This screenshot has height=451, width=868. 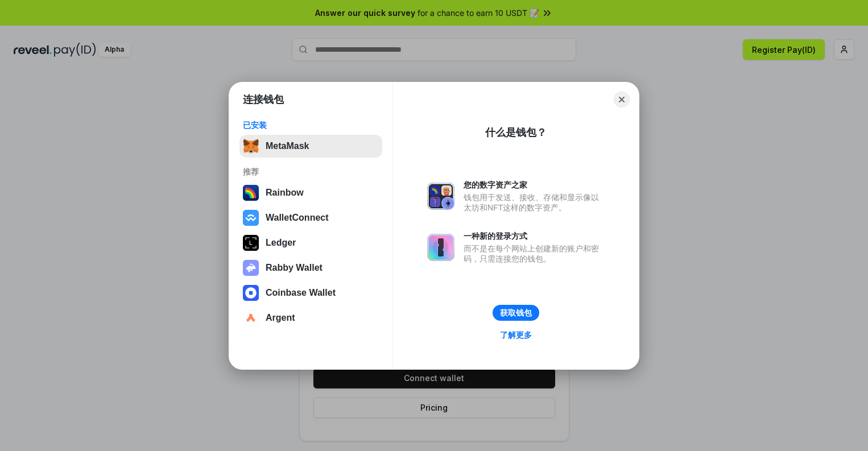 What do you see at coordinates (516, 132) in the screenshot?
I see `div: 什么是钱包？` at bounding box center [516, 132].